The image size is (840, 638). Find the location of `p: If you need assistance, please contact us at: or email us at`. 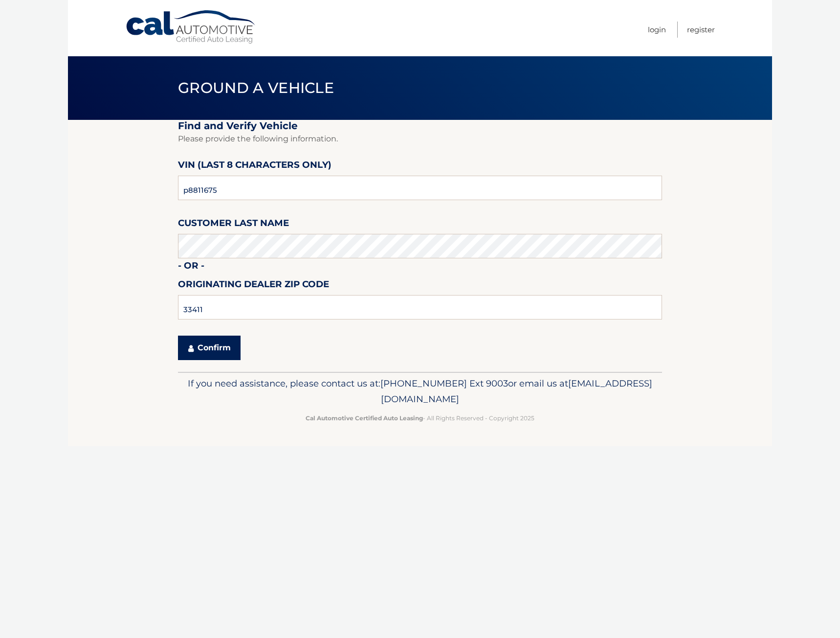

p: If you need assistance, please contact us at: or email us at is located at coordinates (420, 391).